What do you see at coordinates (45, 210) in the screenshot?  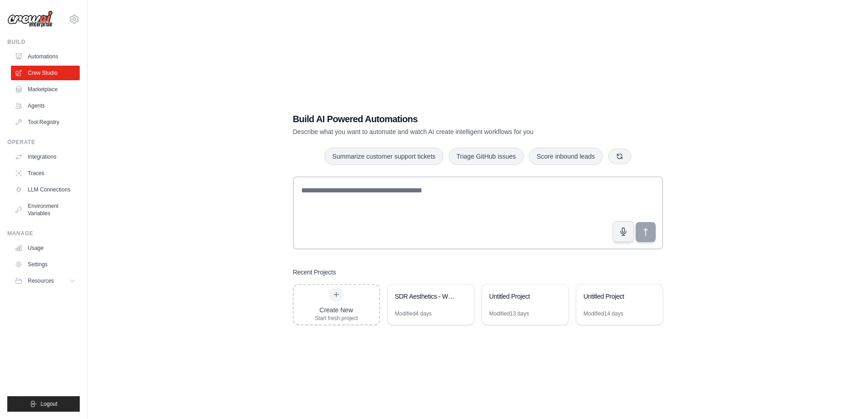 I see `a: Environment Variables` at bounding box center [45, 210].